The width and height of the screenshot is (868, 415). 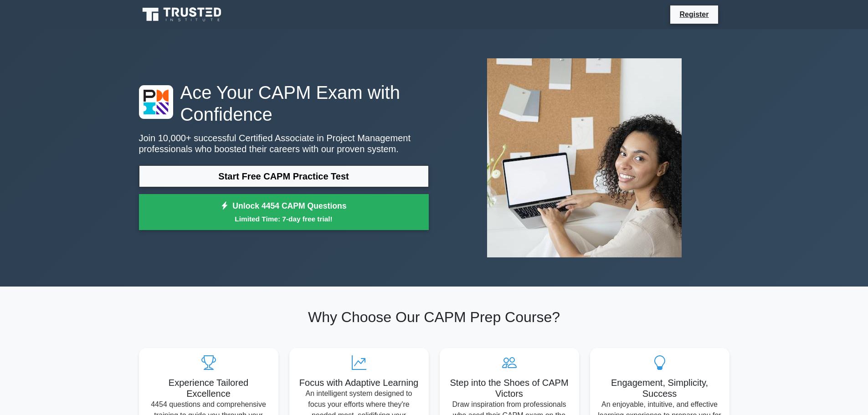 I want to click on h5: Experience Tailored Excellence, so click(x=208, y=388).